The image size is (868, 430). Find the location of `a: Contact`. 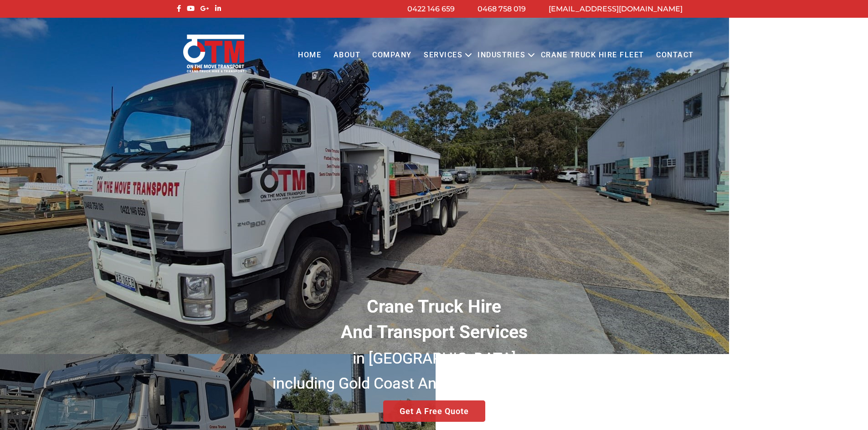

a: Contact is located at coordinates (675, 55).